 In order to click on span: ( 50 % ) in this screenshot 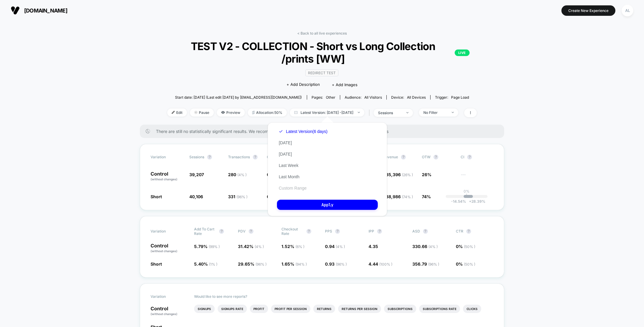, I will do `click(470, 264)`.